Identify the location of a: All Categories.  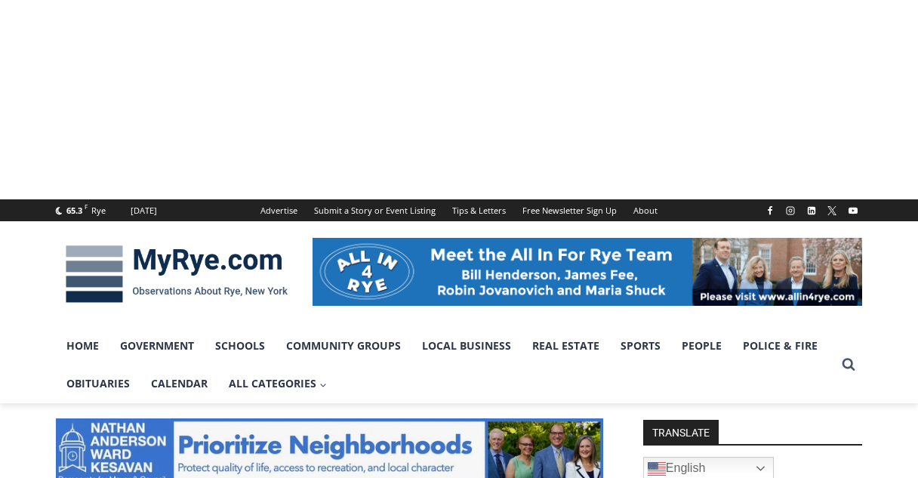
(278, 383).